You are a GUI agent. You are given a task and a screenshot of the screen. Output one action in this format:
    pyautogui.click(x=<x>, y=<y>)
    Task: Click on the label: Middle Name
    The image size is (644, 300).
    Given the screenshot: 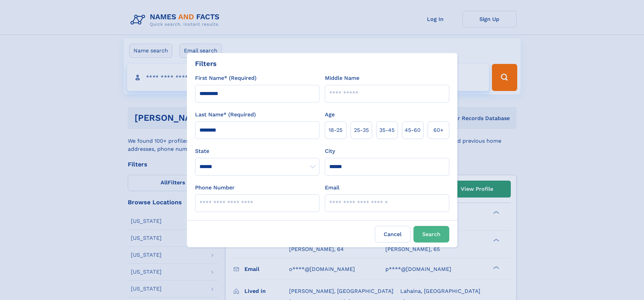 What is the action you would take?
    pyautogui.click(x=342, y=78)
    